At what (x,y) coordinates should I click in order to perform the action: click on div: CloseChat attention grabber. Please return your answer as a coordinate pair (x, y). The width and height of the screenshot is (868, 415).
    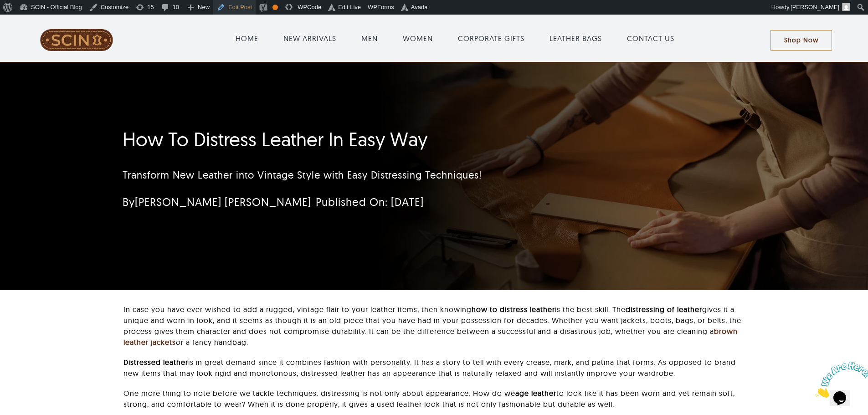
    Looking at the image, I should click on (29, 21).